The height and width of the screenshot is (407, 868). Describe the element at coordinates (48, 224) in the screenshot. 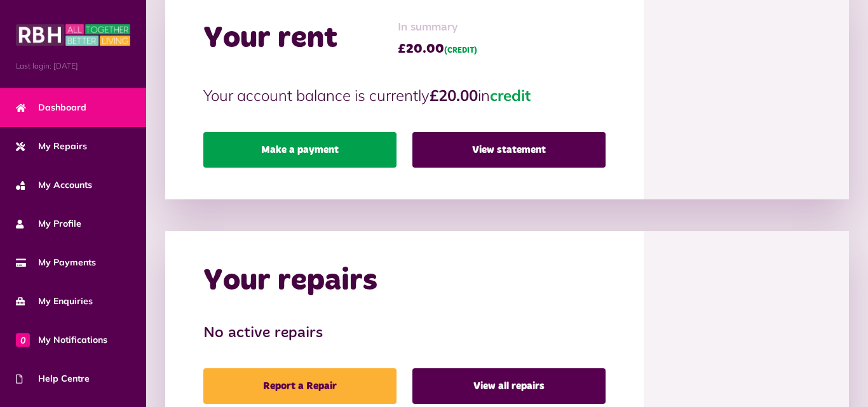

I see `span: My Profile` at that location.